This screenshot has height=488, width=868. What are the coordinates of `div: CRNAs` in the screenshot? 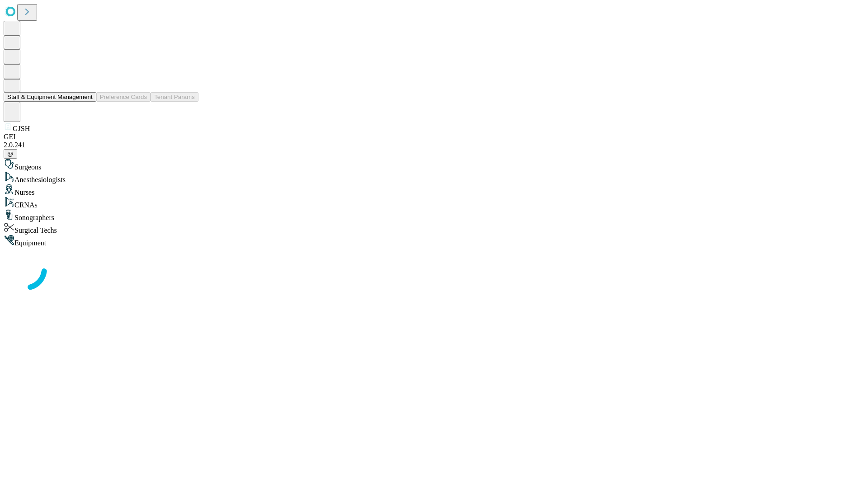 It's located at (434, 203).